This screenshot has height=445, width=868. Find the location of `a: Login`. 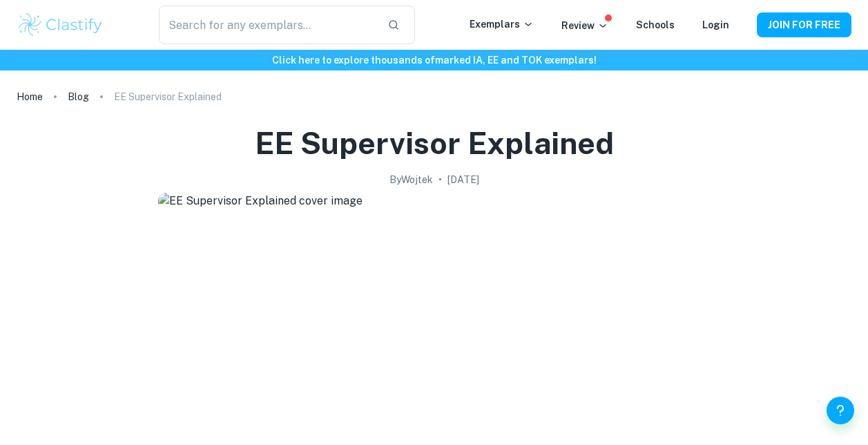

a: Login is located at coordinates (716, 25).